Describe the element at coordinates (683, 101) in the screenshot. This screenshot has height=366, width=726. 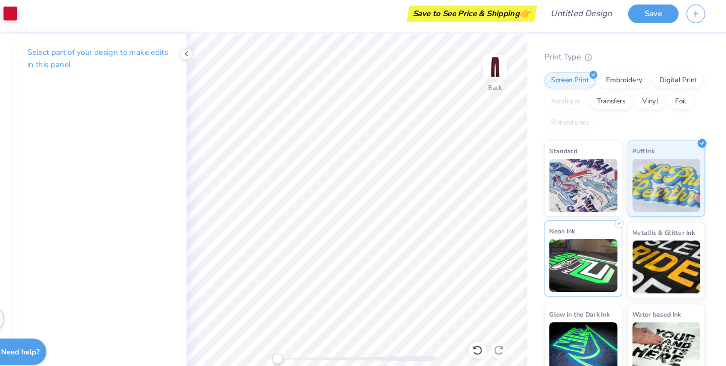
I see `div: Foil` at that location.